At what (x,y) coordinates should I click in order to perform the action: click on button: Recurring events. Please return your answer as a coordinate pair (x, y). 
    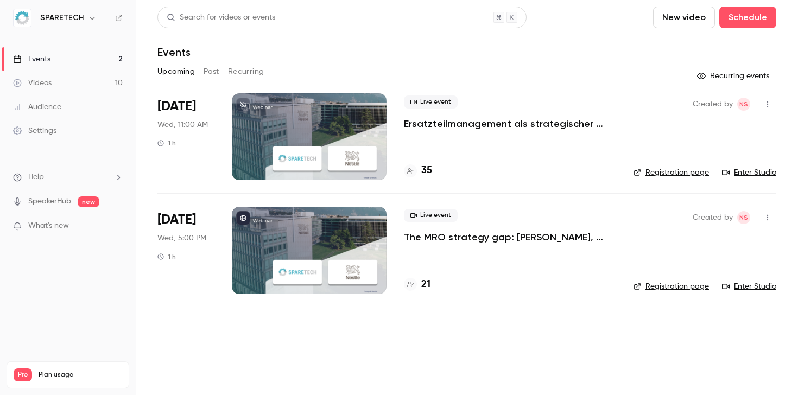
    Looking at the image, I should click on (734, 76).